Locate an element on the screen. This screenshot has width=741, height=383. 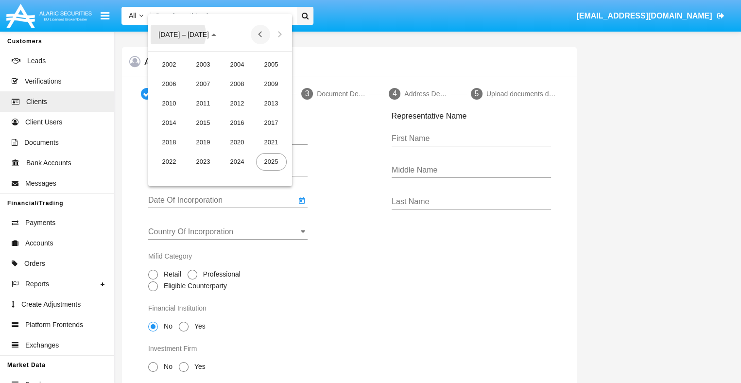
div: 2014 is located at coordinates (169, 123).